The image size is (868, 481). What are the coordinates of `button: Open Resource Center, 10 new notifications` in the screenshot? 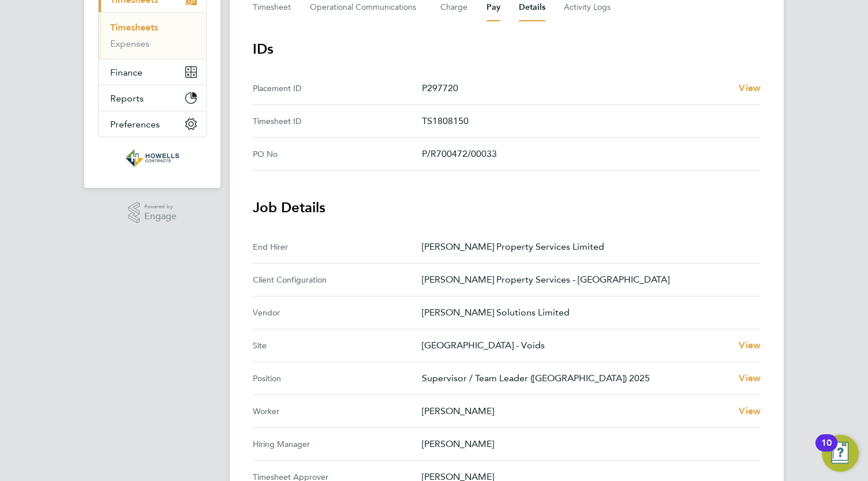 It's located at (840, 453).